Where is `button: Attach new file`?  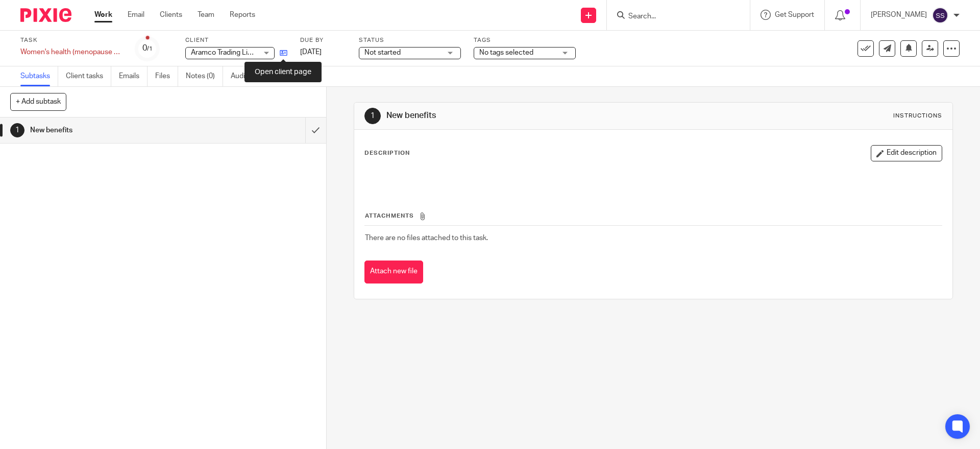 button: Attach new file is located at coordinates (394, 272).